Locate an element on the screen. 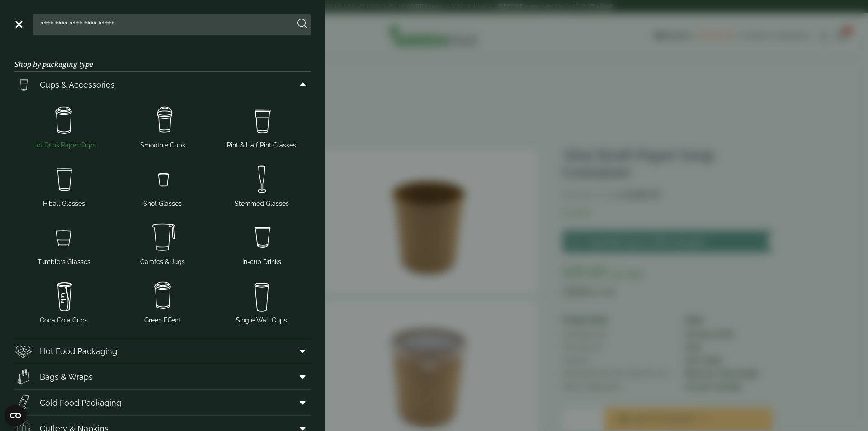 The width and height of the screenshot is (868, 431). span: In-cup Drinks is located at coordinates (262, 262).